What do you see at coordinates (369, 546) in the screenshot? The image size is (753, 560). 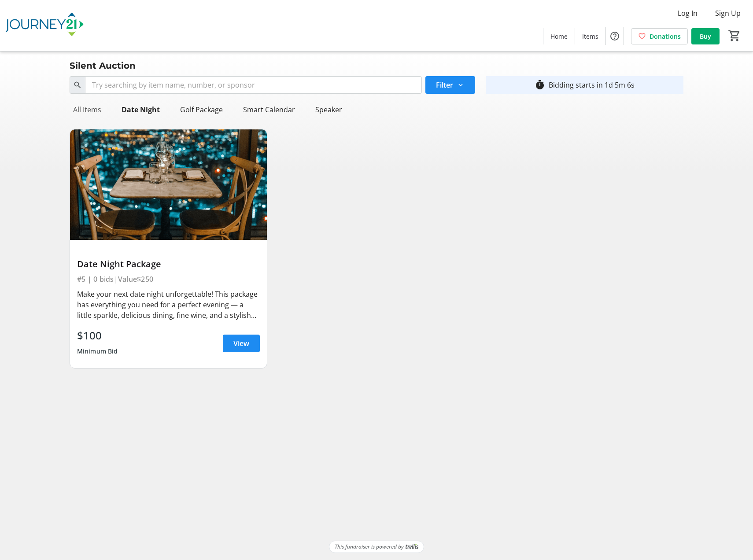 I see `span: This fundraiser is powered by` at bounding box center [369, 546].